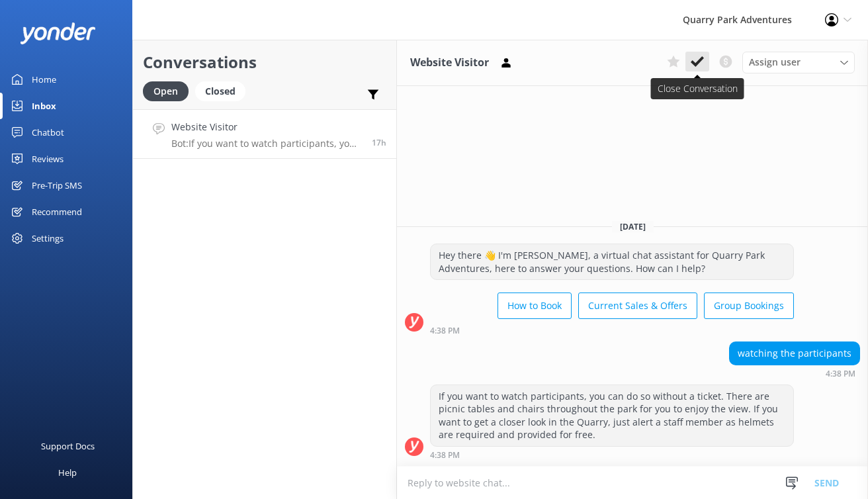  What do you see at coordinates (57, 185) in the screenshot?
I see `div: Pre-Trip SMS` at bounding box center [57, 185].